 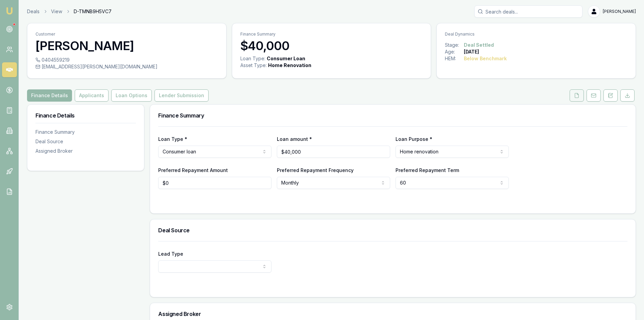 I want to click on h3: Assigned Broker, so click(x=393, y=314).